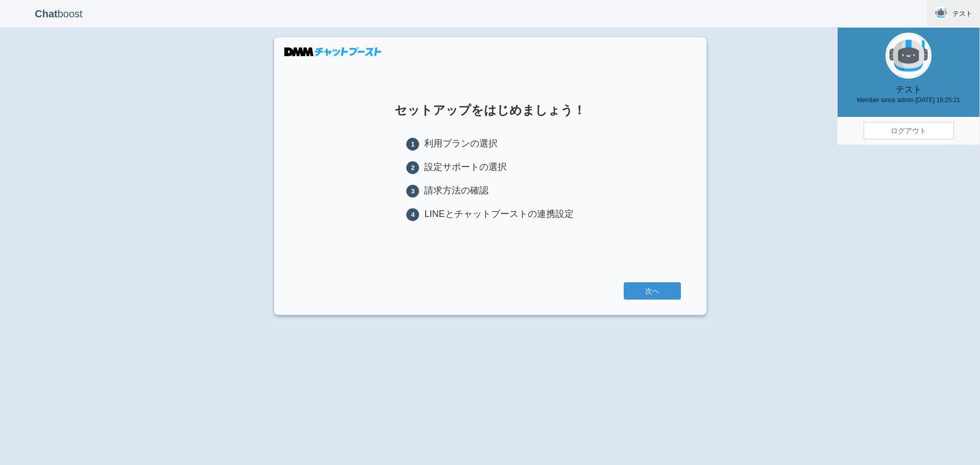 The image size is (980, 465). What do you see at coordinates (59, 14) in the screenshot?
I see `p: boost` at bounding box center [59, 14].